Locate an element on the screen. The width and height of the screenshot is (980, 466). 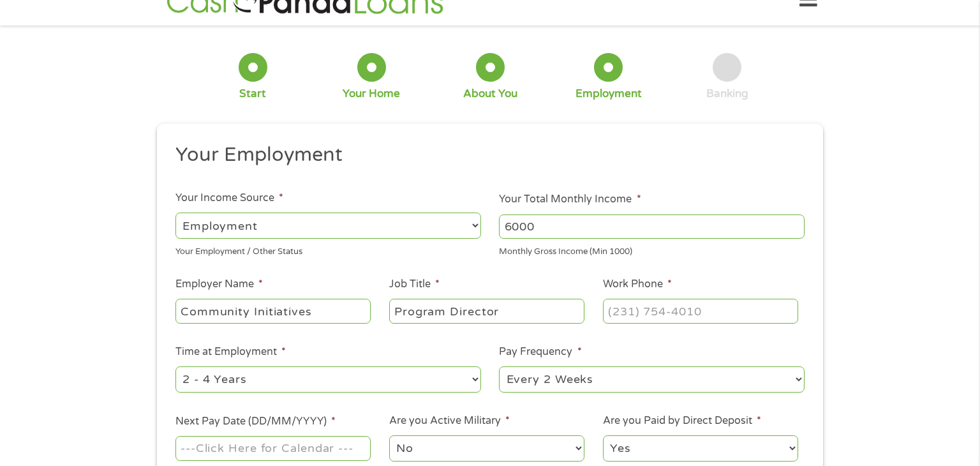
input: 1800 is located at coordinates (652, 226).